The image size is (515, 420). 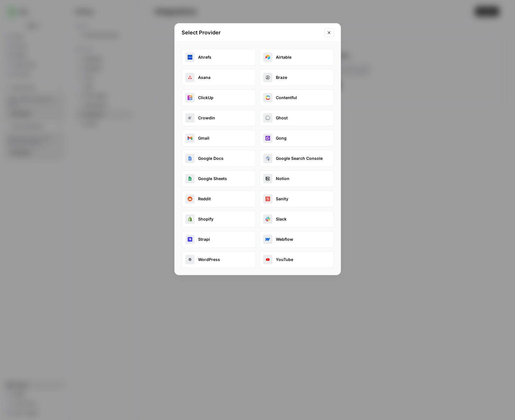 What do you see at coordinates (219, 260) in the screenshot?
I see `button: wordpressWordPress` at bounding box center [219, 260].